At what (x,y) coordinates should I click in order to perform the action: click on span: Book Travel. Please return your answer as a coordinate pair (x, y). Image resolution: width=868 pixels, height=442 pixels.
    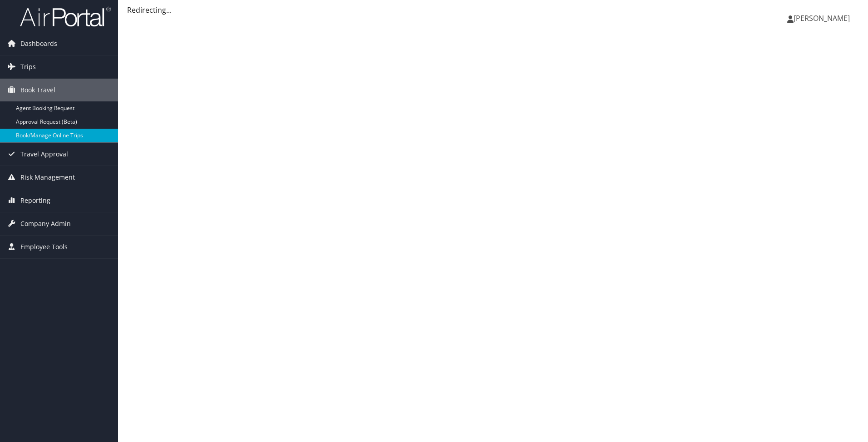
    Looking at the image, I should click on (38, 90).